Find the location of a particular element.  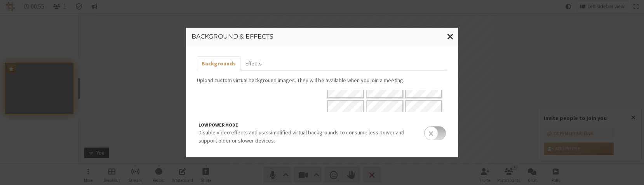

div: Hollywood Hotel is located at coordinates (424, 110).